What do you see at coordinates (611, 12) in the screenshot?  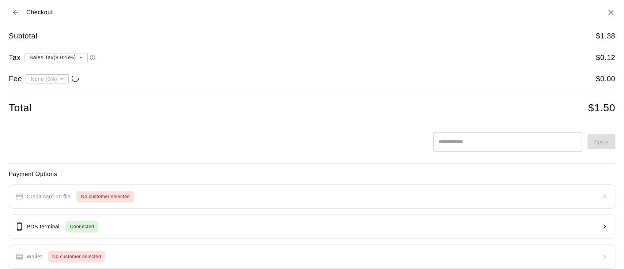 I see `button: Close` at bounding box center [611, 12].